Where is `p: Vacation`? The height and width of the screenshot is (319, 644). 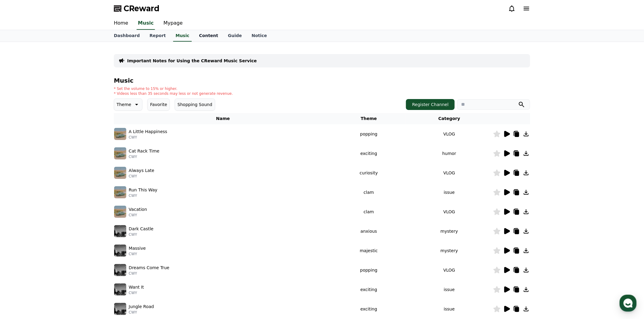 p: Vacation is located at coordinates (138, 209).